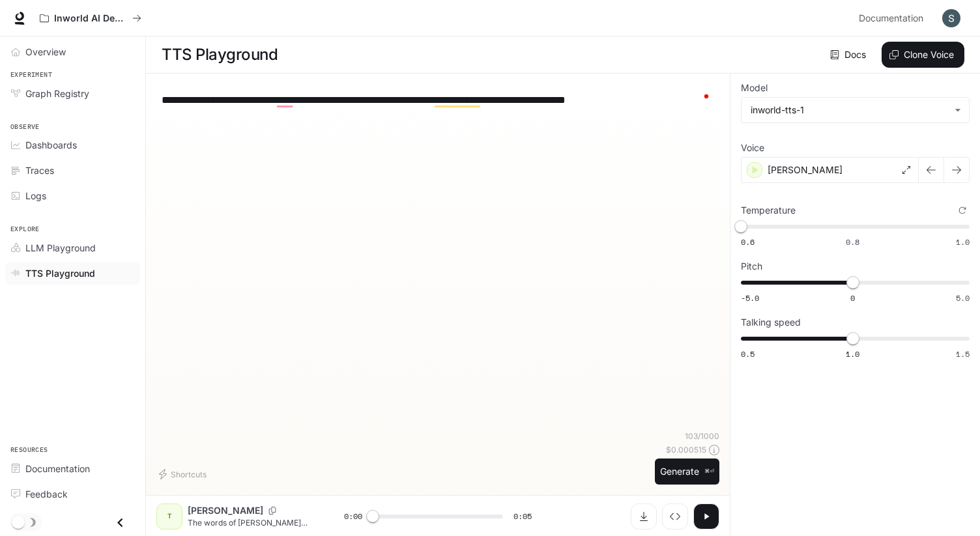 This screenshot has width=980, height=536. I want to click on span: 0.8, so click(852, 241).